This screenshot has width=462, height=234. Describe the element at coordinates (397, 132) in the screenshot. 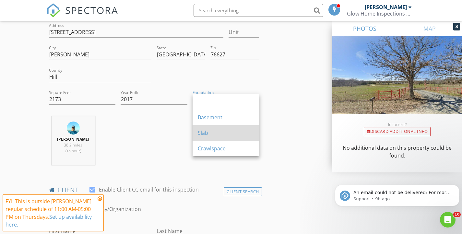

I see `div: Discard Additional info` at that location.